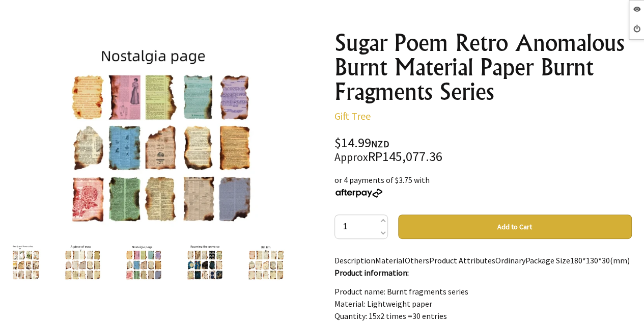  Describe the element at coordinates (353, 116) in the screenshot. I see `a: Gift Tree` at that location.